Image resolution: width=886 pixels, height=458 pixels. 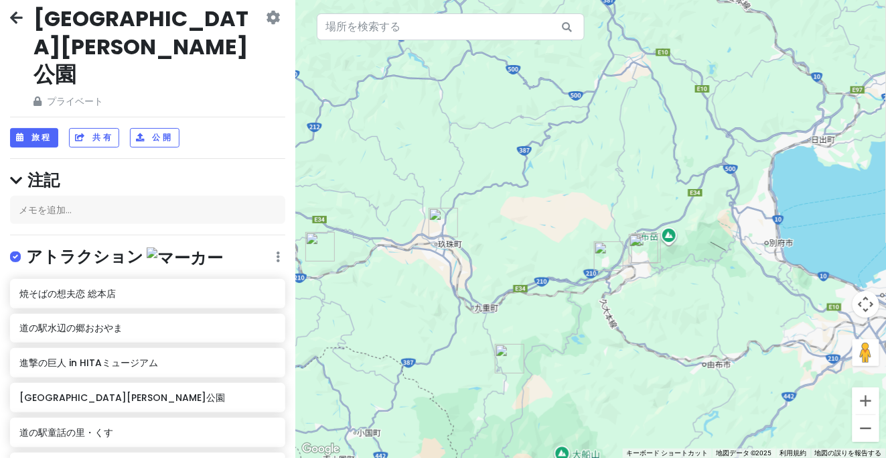 What do you see at coordinates (321, 449) in the screenshot?
I see `a: Google マップでこの地域を開きます（新しいウィンドウが開きます）` at bounding box center [321, 449].